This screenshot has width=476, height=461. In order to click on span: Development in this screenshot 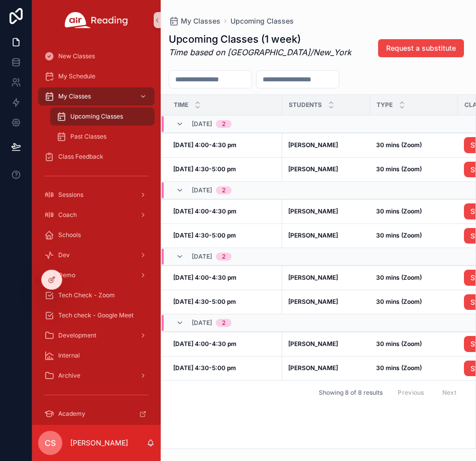, I will do `click(77, 335)`.